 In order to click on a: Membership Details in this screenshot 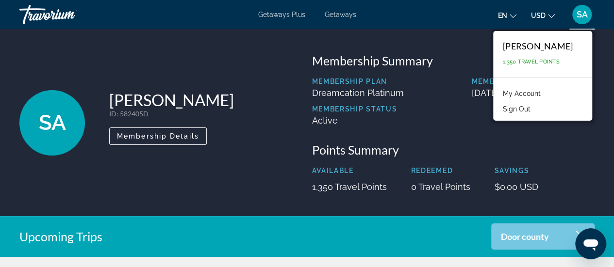, I will do `click(158, 135)`.